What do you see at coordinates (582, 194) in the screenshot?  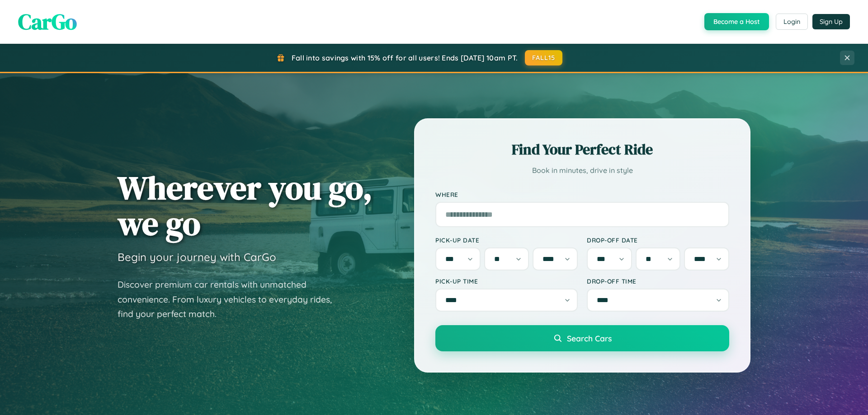 I see `label: Where` at bounding box center [582, 194].